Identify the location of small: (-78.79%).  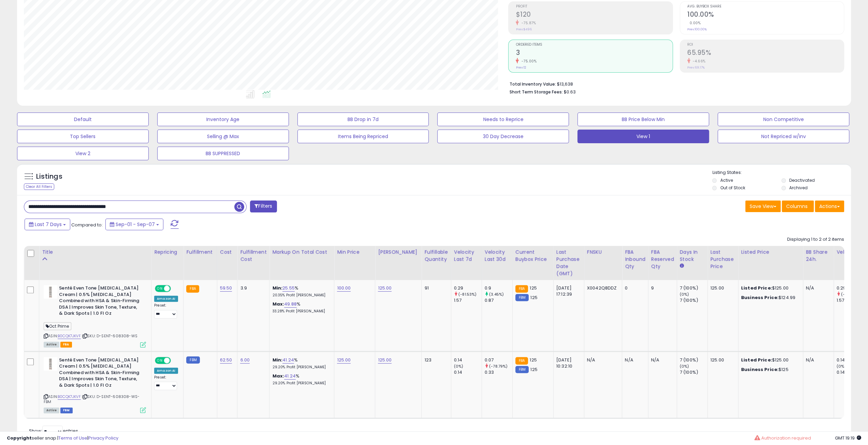
(498, 366).